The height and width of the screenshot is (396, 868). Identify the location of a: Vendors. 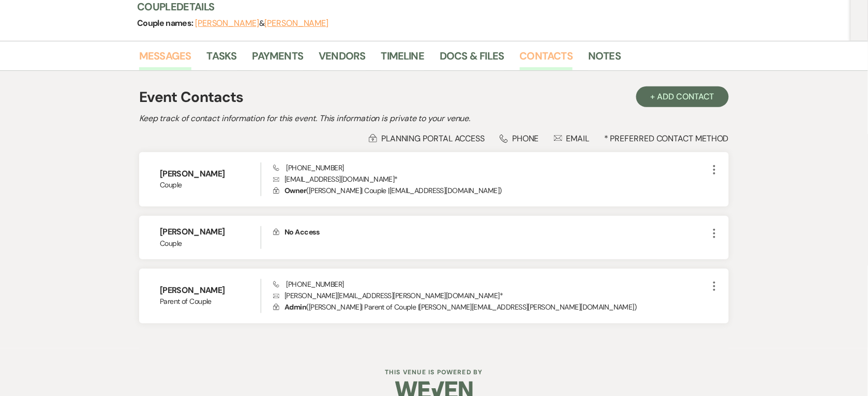
(342, 59).